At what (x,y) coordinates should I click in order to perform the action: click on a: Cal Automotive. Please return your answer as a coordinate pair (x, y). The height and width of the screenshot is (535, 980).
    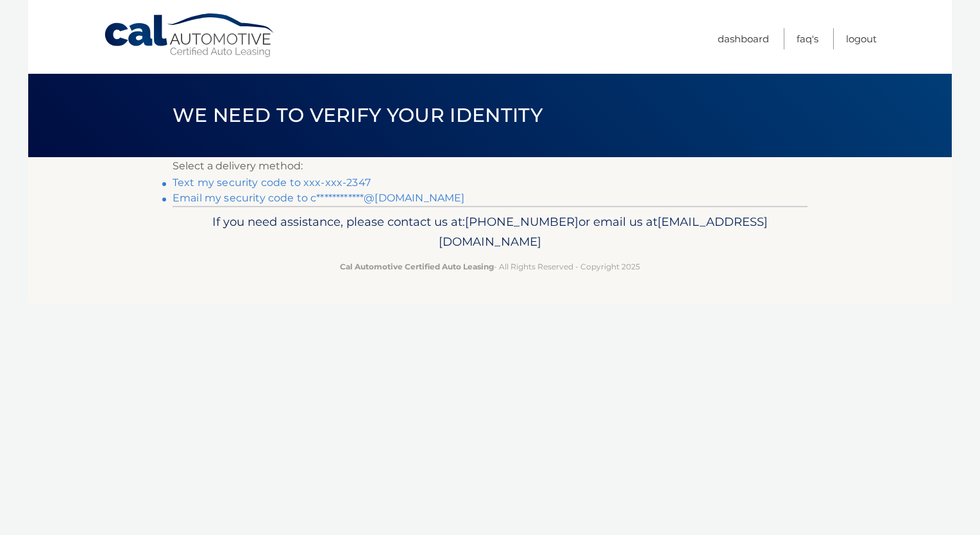
    Looking at the image, I should click on (190, 35).